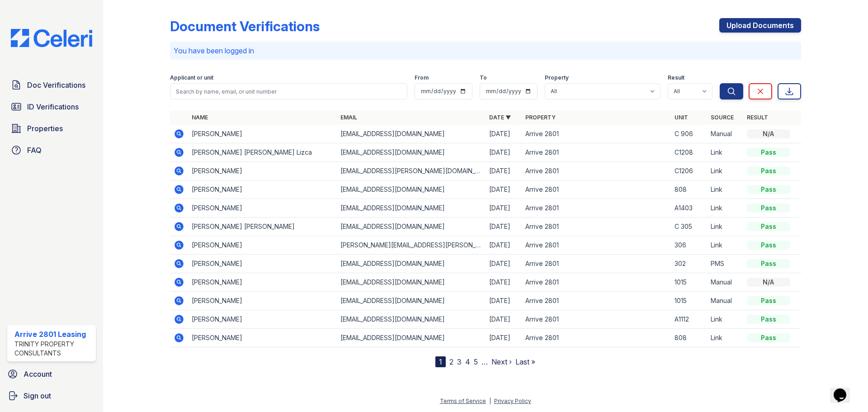 This screenshot has height=412, width=868. What do you see at coordinates (200, 117) in the screenshot?
I see `a: Name` at bounding box center [200, 117].